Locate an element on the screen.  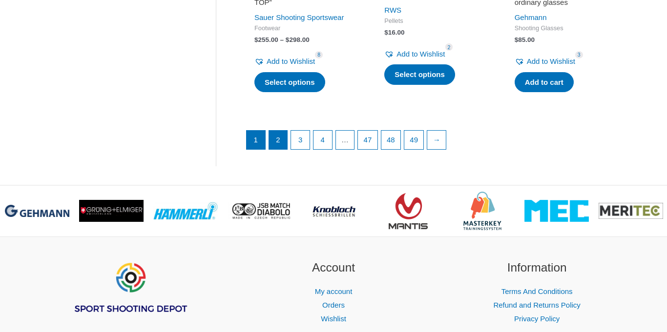
a: Orders is located at coordinates (333, 305).